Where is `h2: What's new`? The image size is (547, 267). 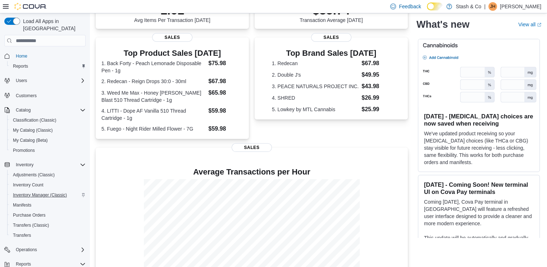 h2: What's new is located at coordinates (443, 24).